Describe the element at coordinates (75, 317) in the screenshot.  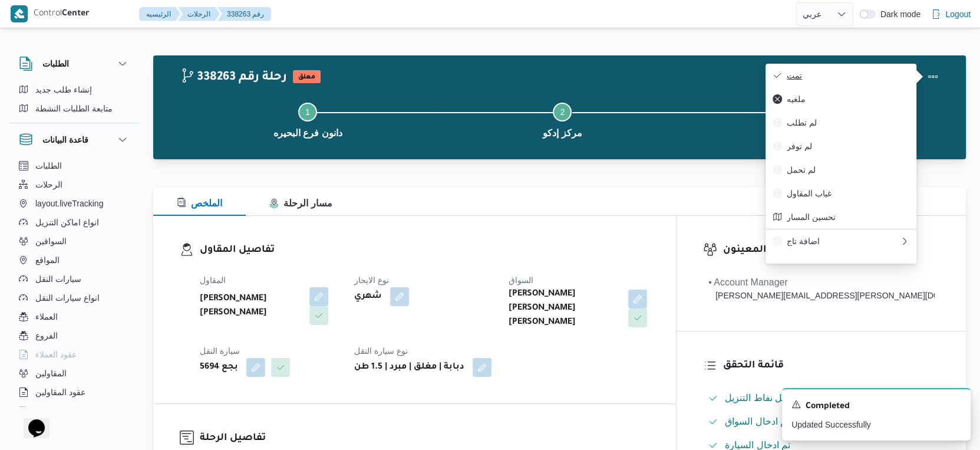
I see `button: العملاء` at that location.